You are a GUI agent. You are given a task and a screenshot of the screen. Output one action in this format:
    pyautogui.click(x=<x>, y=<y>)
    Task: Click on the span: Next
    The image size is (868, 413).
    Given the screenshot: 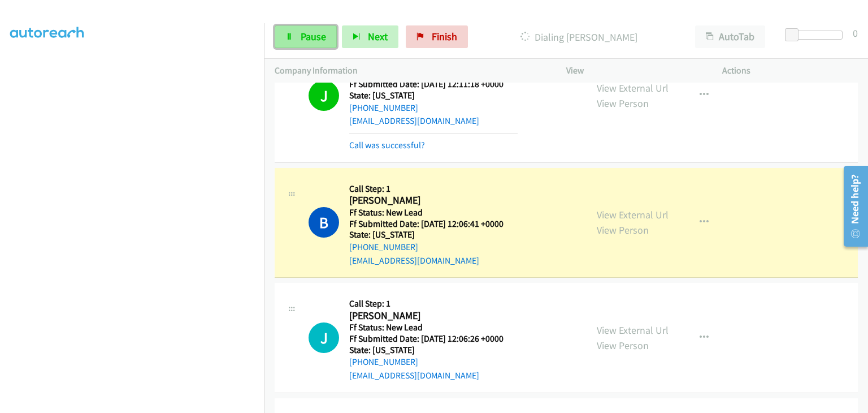 What is the action you would take?
    pyautogui.click(x=377, y=36)
    